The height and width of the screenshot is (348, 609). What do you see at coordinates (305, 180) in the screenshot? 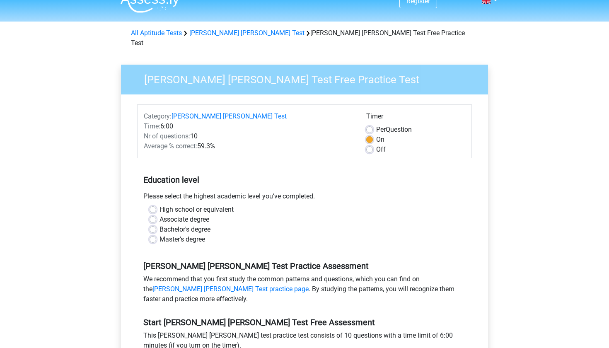
I see `h5: Education level` at bounding box center [305, 180].